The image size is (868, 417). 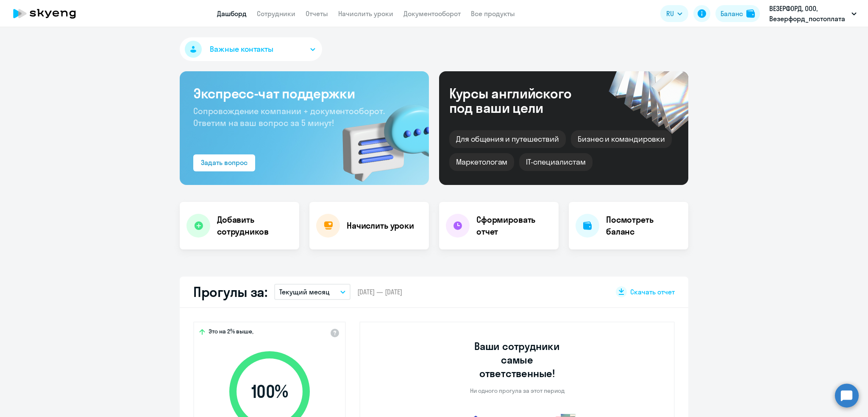 I want to click on div: Задать вопрос, so click(x=224, y=162).